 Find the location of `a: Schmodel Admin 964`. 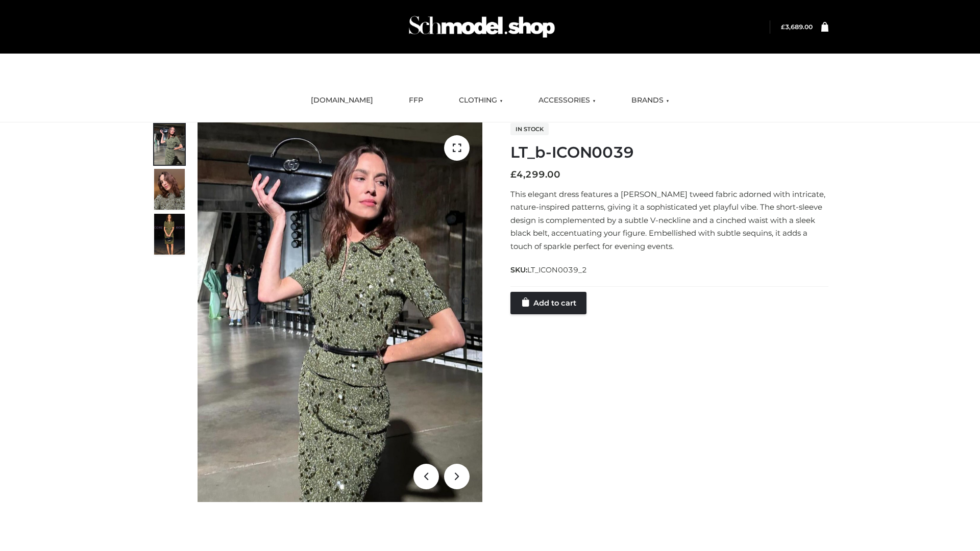

a: Schmodel Admin 964 is located at coordinates (482, 26).